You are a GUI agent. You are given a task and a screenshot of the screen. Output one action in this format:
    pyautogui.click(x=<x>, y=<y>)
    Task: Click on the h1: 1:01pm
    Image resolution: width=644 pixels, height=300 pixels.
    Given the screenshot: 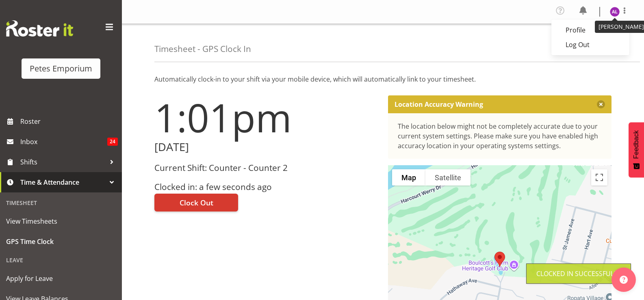 What is the action you would take?
    pyautogui.click(x=266, y=117)
    